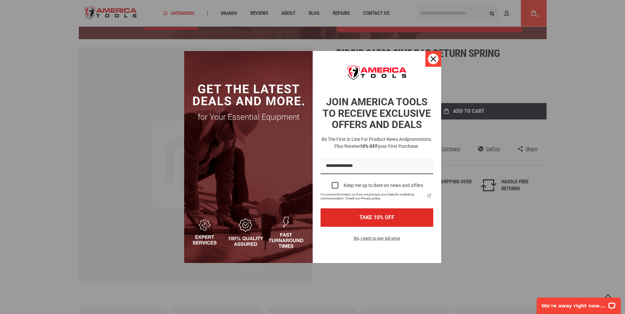 Image resolution: width=625 pixels, height=314 pixels. Describe the element at coordinates (377, 166) in the screenshot. I see `input: Email field` at that location.